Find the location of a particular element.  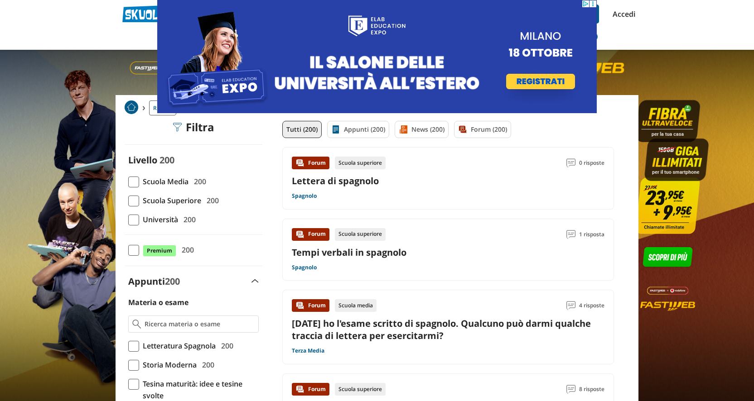

input: Ricerca materia o esame is located at coordinates (199, 324).